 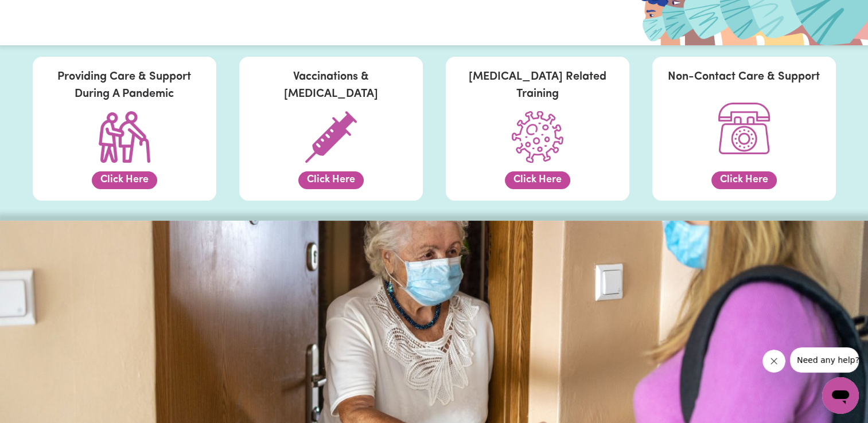 What do you see at coordinates (331, 137) in the screenshot?
I see `img: Vaccinations & COVID-19` at bounding box center [331, 137].